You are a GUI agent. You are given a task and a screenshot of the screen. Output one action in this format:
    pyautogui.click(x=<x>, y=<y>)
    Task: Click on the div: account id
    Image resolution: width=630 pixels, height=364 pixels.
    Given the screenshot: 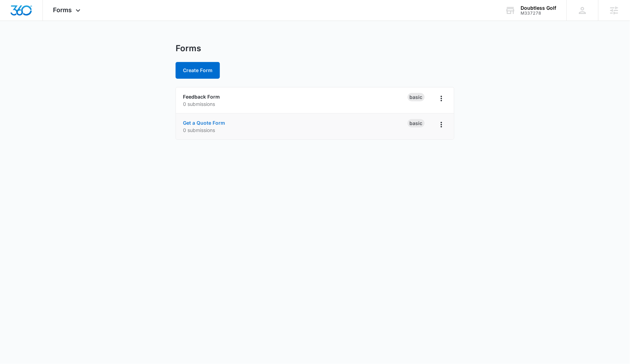 What is the action you would take?
    pyautogui.click(x=539, y=13)
    